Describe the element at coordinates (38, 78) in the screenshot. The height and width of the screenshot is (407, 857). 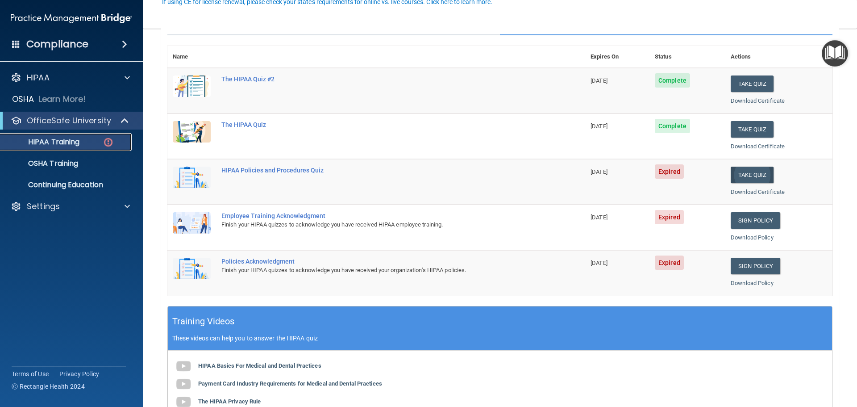
I see `p: HIPAA` at that location.